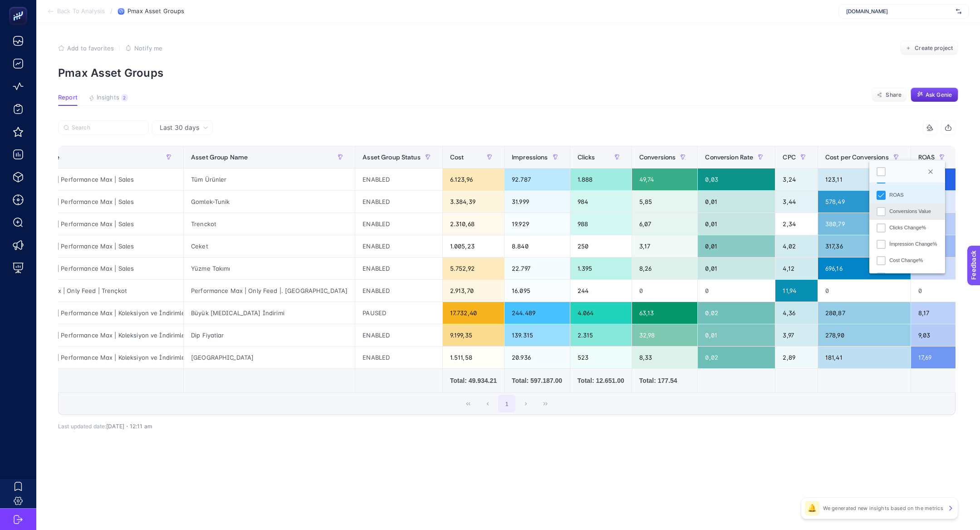  I want to click on div: 4,12, so click(796, 268).